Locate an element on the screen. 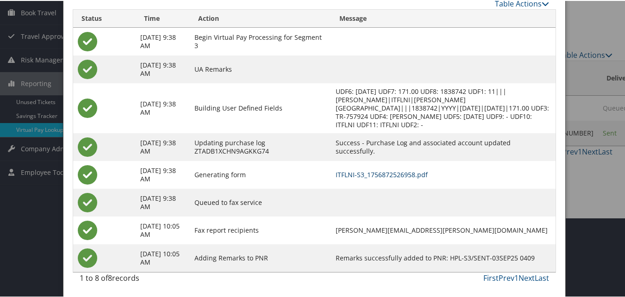 The image size is (625, 297). td: Adding Remarks to PNR is located at coordinates (260, 257).